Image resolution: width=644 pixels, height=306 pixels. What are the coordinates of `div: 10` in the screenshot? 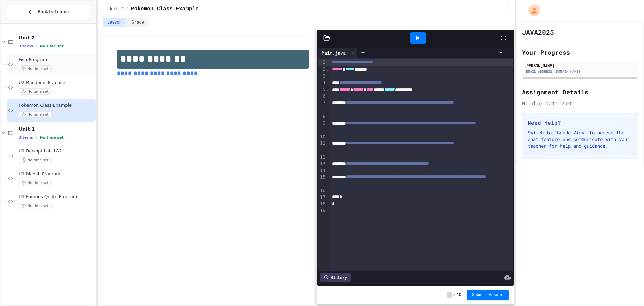 It's located at (322, 137).